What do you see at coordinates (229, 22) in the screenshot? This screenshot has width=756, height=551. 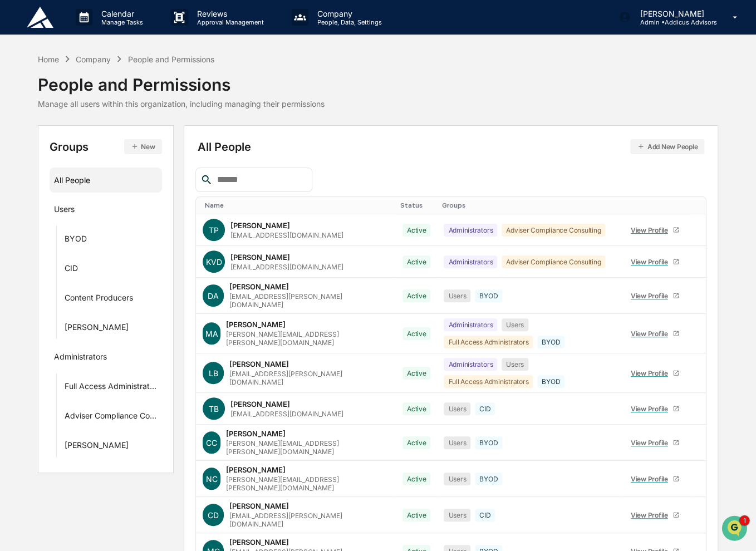 I see `p: Approval Management` at bounding box center [229, 22].